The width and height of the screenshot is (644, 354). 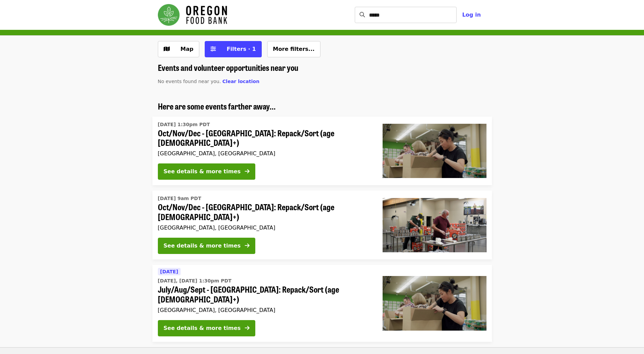 I want to click on a: Show map view, so click(x=179, y=49).